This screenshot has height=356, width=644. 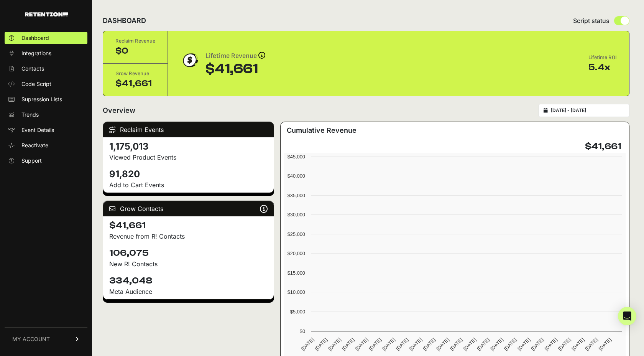 What do you see at coordinates (302, 331) in the screenshot?
I see `text: $0` at bounding box center [302, 331].